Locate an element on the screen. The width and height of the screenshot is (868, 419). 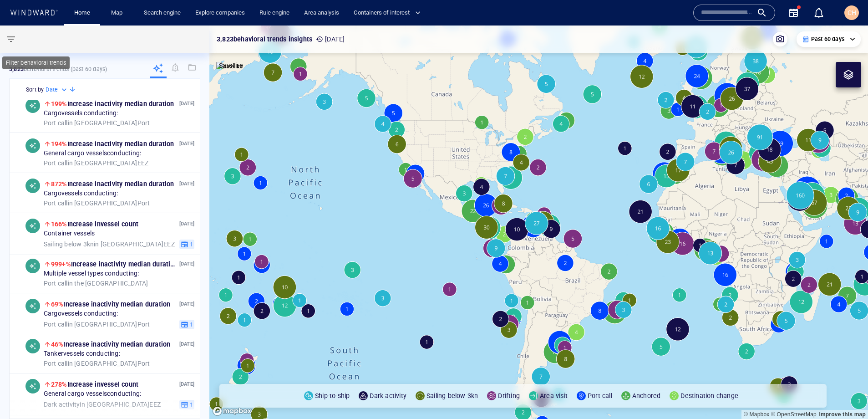
div: Date is located at coordinates (57, 90).